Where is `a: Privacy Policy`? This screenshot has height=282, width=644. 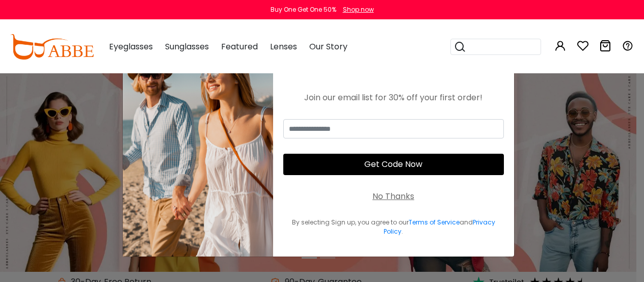 a: Privacy Policy is located at coordinates (439, 227).